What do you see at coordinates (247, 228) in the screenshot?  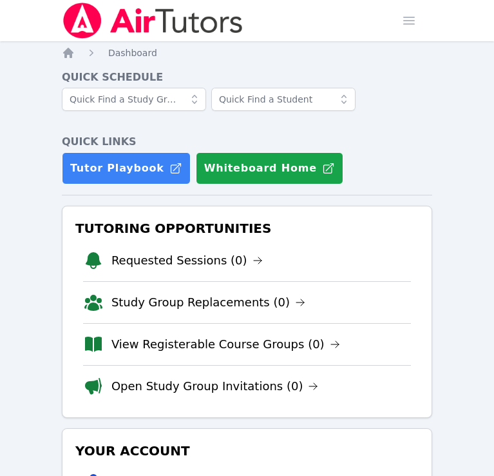 I see `h3: Tutoring Opportunities` at bounding box center [247, 228].